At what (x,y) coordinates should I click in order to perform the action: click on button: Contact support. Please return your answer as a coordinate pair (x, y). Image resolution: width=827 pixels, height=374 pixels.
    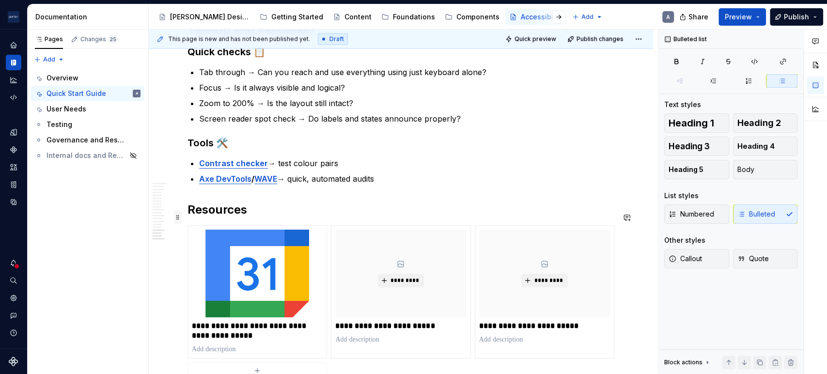
    Looking at the image, I should click on (14, 316).